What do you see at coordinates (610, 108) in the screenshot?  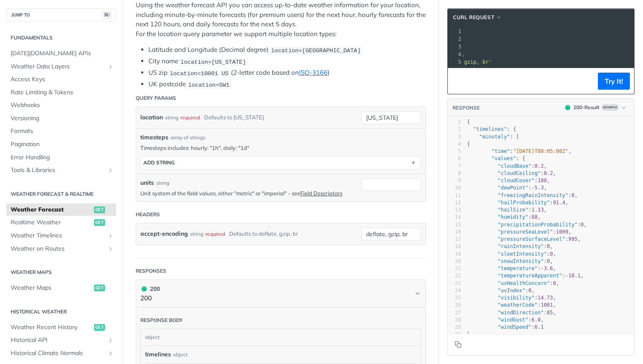 I see `span: Example` at bounding box center [610, 108].